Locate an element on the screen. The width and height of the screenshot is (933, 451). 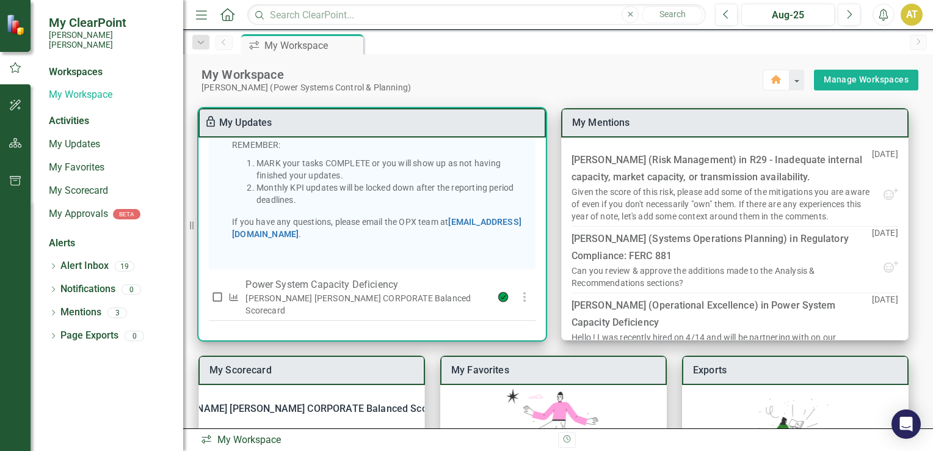
div: Aug-25 is located at coordinates (788, 15).